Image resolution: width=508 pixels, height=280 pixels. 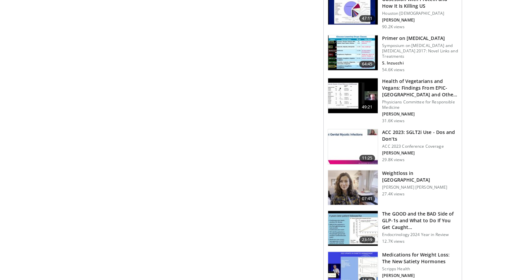 What do you see at coordinates (353, 188) in the screenshot?
I see `img: 9983fed1-7565-45be-8934-aef1103ce6e2.150x105_q85_crop-smart_upscale.jpg` at bounding box center [353, 188].